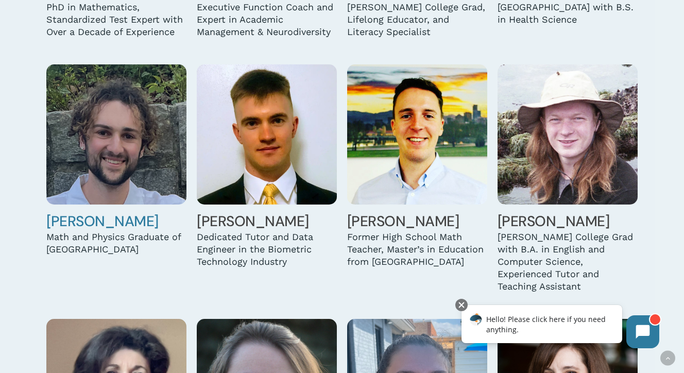  What do you see at coordinates (417, 134) in the screenshot?
I see `img: Jack Delosh` at bounding box center [417, 134].